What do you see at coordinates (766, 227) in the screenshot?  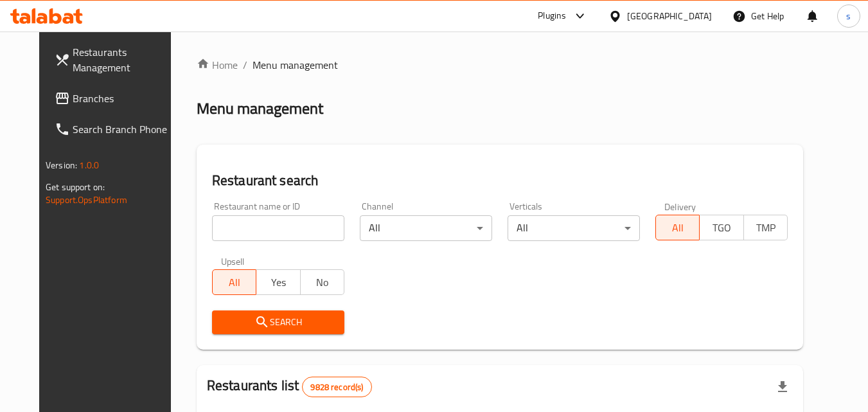 I see `span: TMP` at bounding box center [766, 227].